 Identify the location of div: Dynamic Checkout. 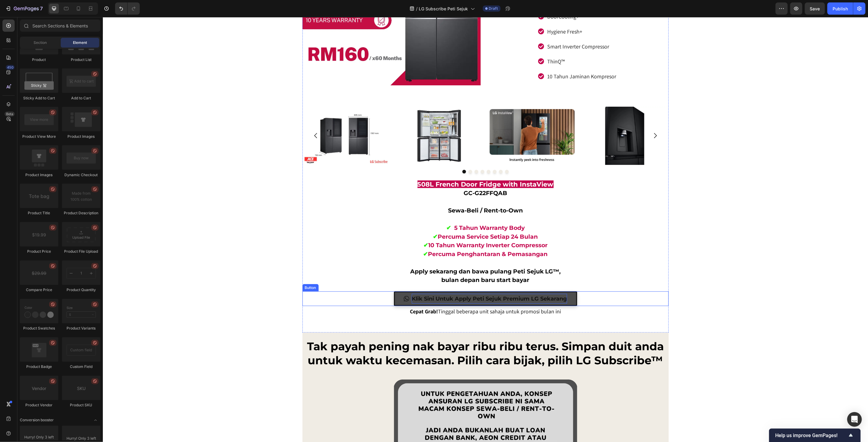
(81, 175).